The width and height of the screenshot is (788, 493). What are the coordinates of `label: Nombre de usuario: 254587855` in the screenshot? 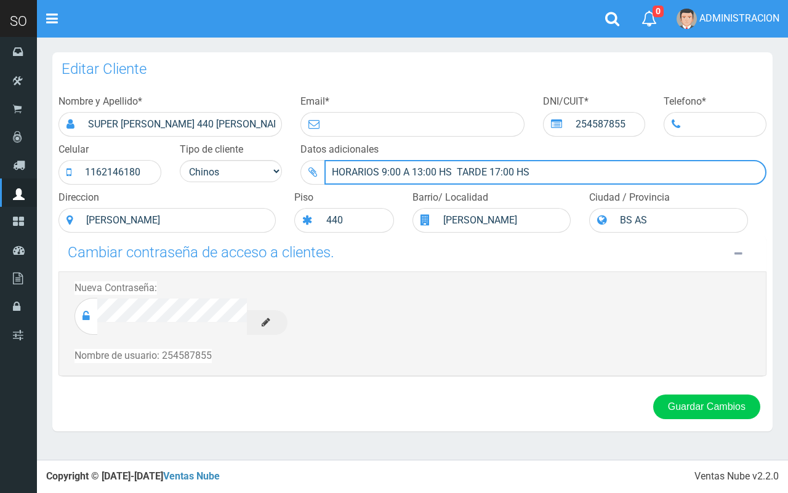 It's located at (143, 356).